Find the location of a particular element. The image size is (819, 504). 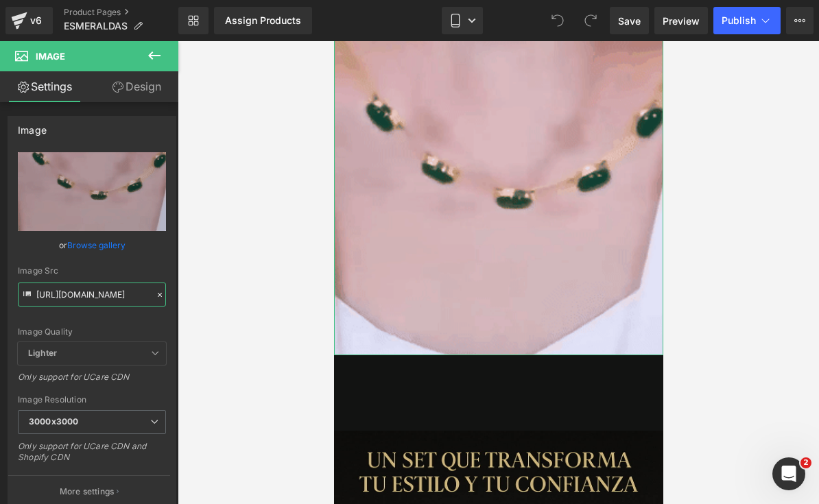

a: Design is located at coordinates (136, 87).